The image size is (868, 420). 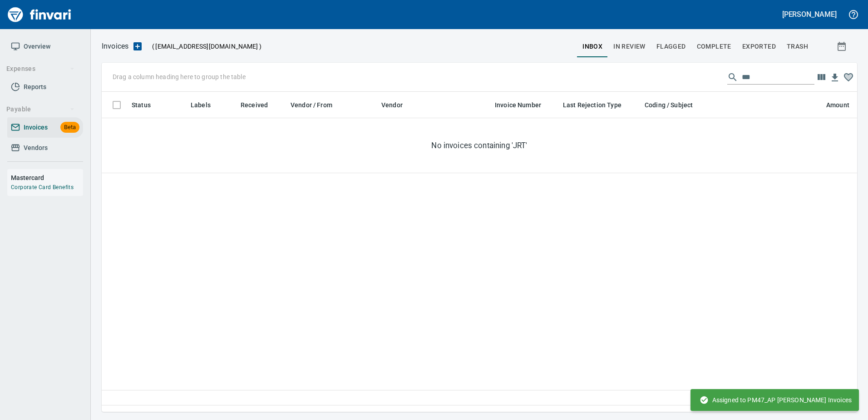 What do you see at coordinates (45, 87) in the screenshot?
I see `a: Reports` at bounding box center [45, 87].